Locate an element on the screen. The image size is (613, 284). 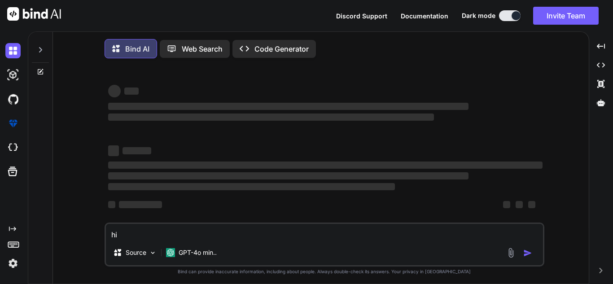
img: darkAi-studio is located at coordinates (13, 75).